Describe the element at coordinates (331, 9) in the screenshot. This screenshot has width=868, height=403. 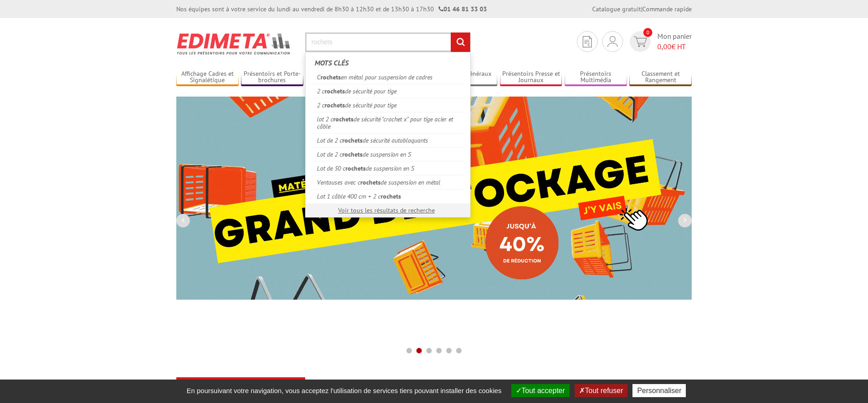
I see `div: Nos équipes sont à votre service du lundi au vendredi de 8h30 à 12h30 et de 13h30 à 17h30` at that location.